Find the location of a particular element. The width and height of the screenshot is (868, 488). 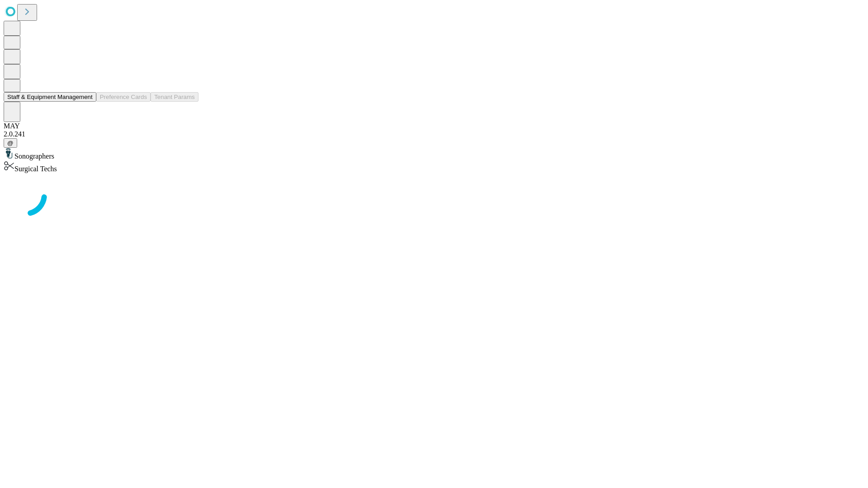

div: Surgical Techs is located at coordinates (434, 167).